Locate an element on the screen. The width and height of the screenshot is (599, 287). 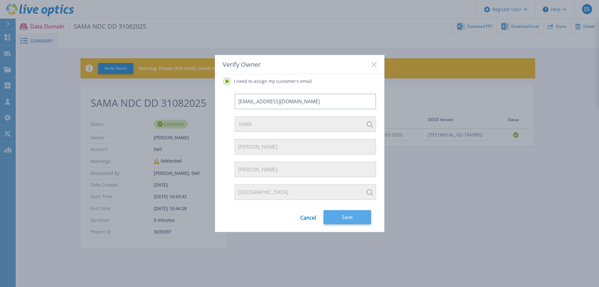
input: Saudi Arabia is located at coordinates (305, 192).